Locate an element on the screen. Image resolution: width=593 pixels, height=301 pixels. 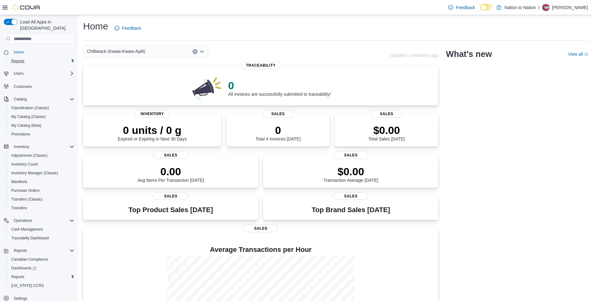
span: Settings is located at coordinates (20, 298).